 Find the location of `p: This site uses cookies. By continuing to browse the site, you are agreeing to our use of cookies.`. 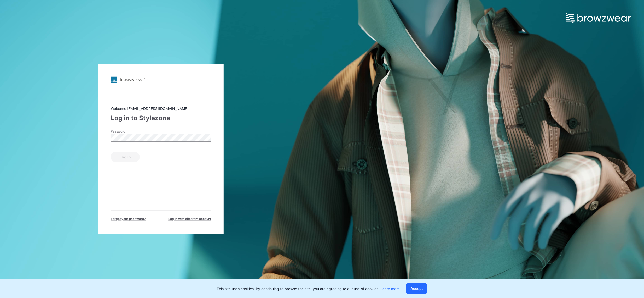

p: This site uses cookies. By continuing to browse the site, you are agreeing to our use of cookies. is located at coordinates (308, 289).